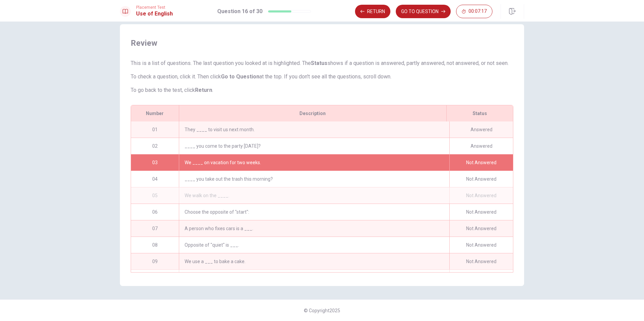 The width and height of the screenshot is (644, 321). Describe the element at coordinates (155, 261) in the screenshot. I see `div: 09` at that location.